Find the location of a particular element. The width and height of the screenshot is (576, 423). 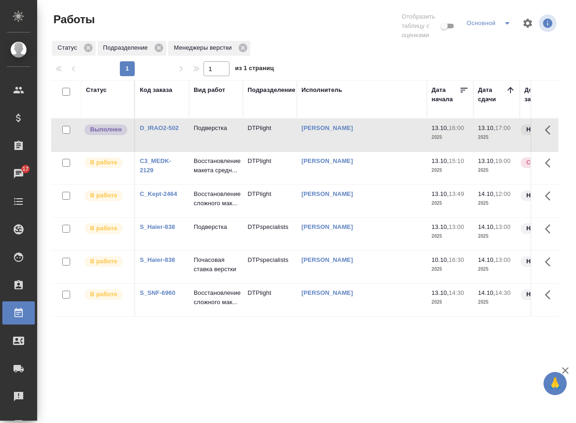

p: Подразделение is located at coordinates (127, 48).